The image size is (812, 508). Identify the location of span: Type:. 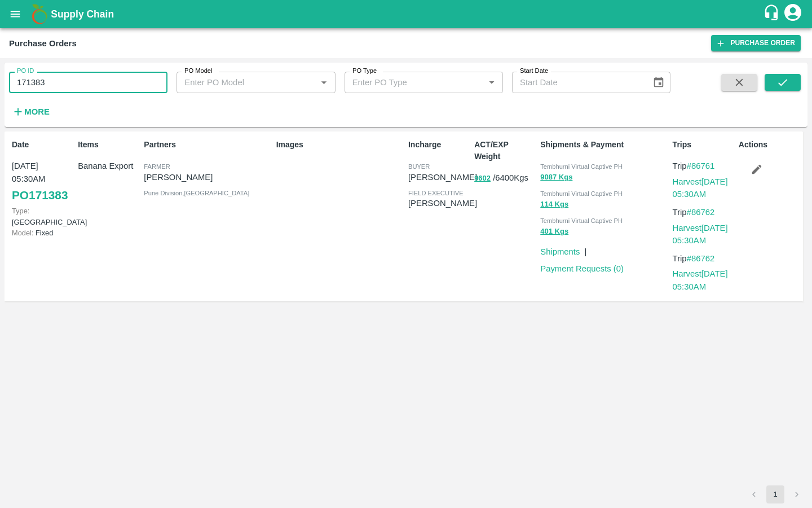
(21, 210).